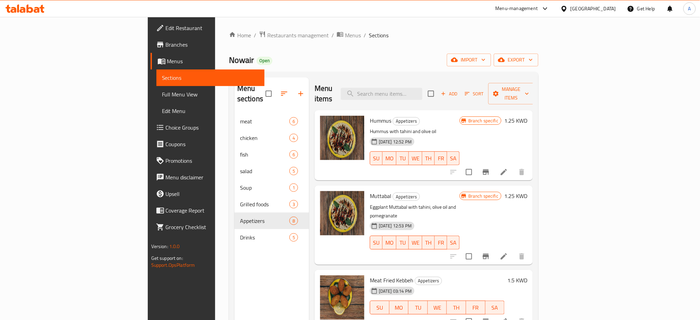 The height and width of the screenshot is (320, 700). Describe the element at coordinates (264, 154) in the screenshot. I see `div: fish` at that location.